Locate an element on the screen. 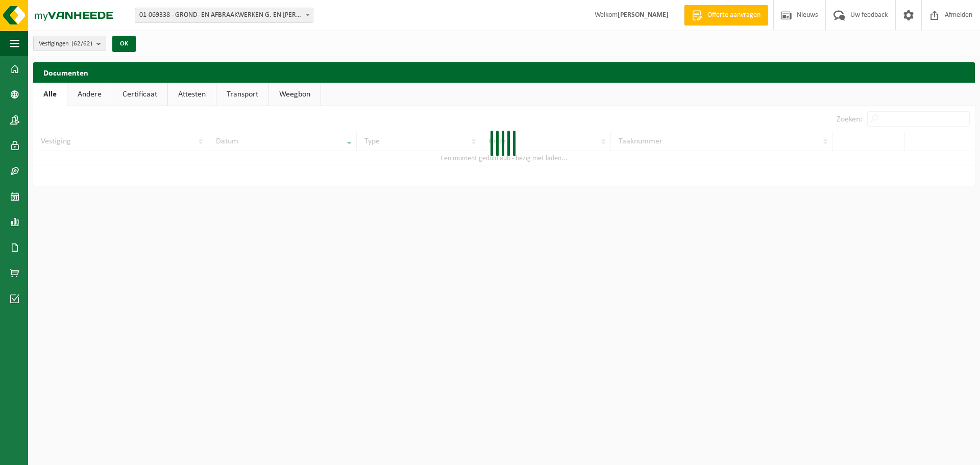  span: 01-069338 - GROND- EN AFBRAAKWERKEN G. EN A. DE MEUTER - TERNAT is located at coordinates (224, 15).